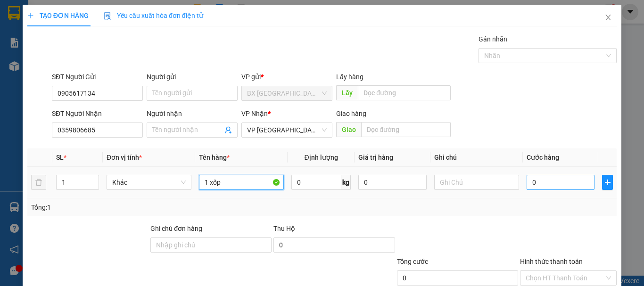  What do you see at coordinates (477, 158) in the screenshot?
I see `th: Ghi chú` at bounding box center [477, 158].